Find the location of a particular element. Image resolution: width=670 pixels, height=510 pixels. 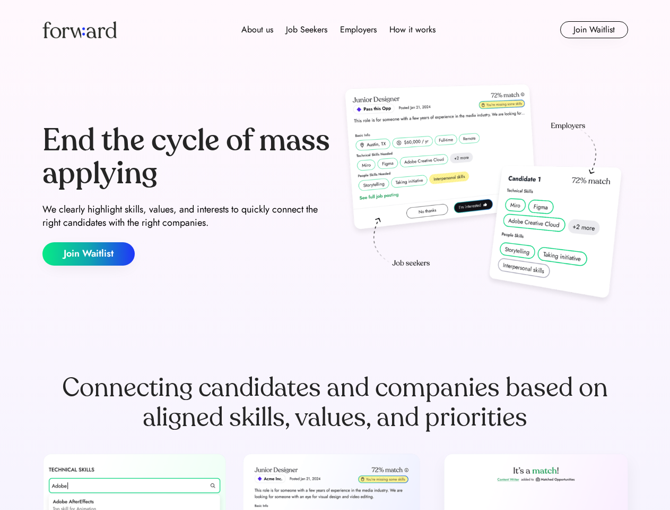

div: About us is located at coordinates (257, 30).